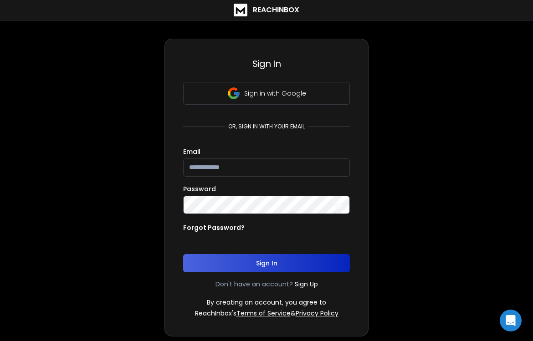  What do you see at coordinates (263, 313) in the screenshot?
I see `a: Terms of Service` at bounding box center [263, 313].